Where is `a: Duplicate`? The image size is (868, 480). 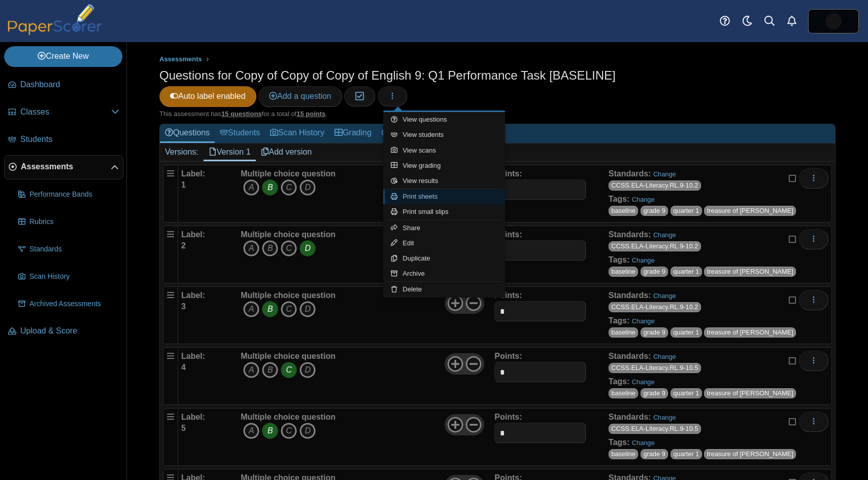
a: Duplicate is located at coordinates (444, 259).